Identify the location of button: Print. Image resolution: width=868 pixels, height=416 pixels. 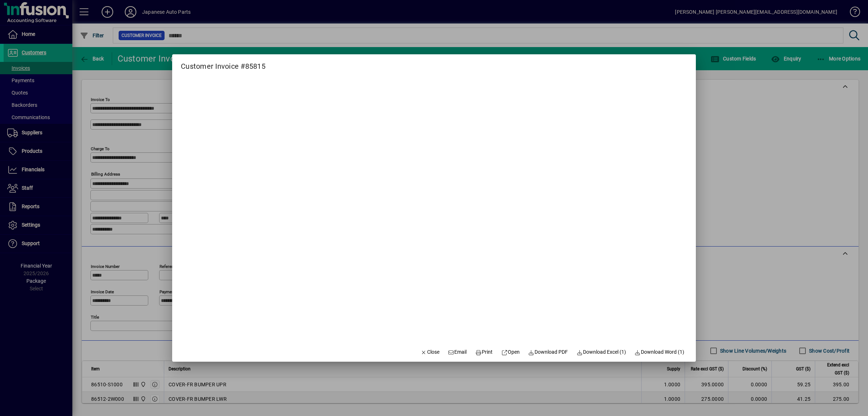
(484, 352).